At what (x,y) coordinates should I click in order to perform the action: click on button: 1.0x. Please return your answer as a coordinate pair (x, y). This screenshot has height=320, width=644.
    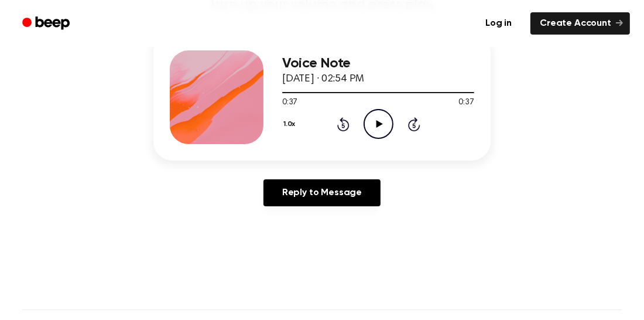
    Looking at the image, I should click on (291, 124).